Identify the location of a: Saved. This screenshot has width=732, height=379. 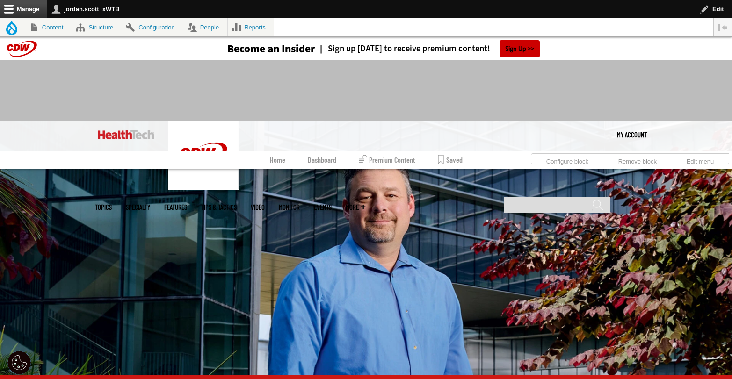
(450, 160).